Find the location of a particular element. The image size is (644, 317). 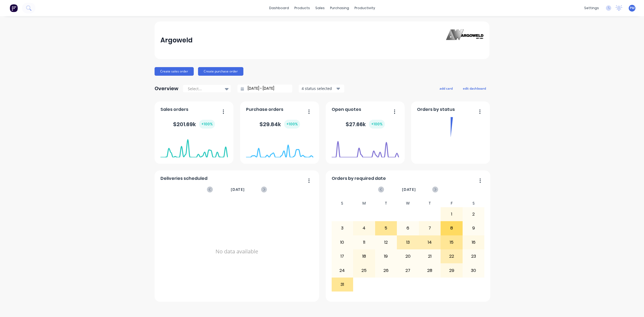

span: Purchase orders is located at coordinates (264, 110).